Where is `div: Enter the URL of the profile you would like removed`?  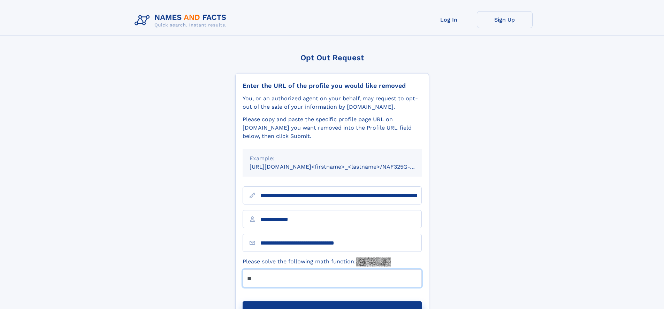
div: Enter the URL of the profile you would like removed is located at coordinates (332, 86).